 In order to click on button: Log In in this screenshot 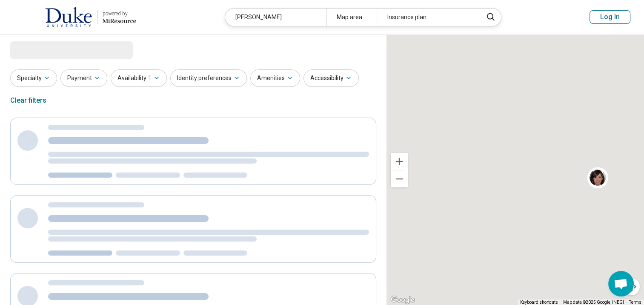, I will do `click(610, 17)`.